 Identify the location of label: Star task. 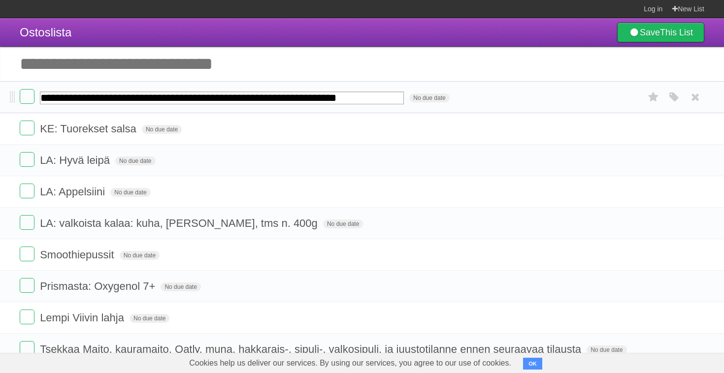
(653, 97).